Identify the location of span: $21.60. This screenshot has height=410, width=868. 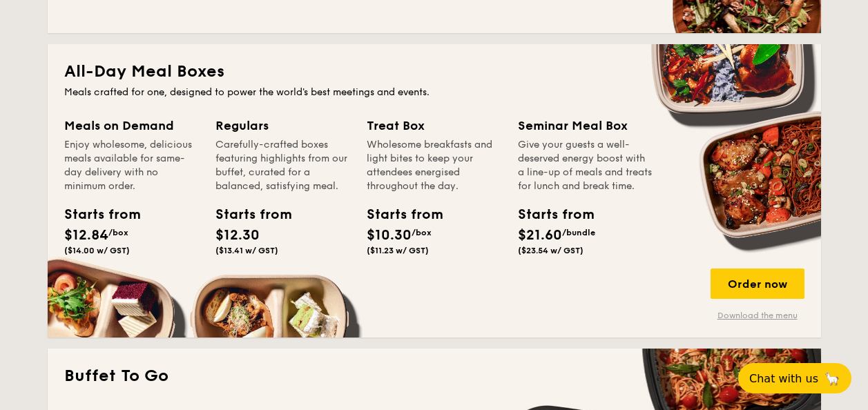
(540, 235).